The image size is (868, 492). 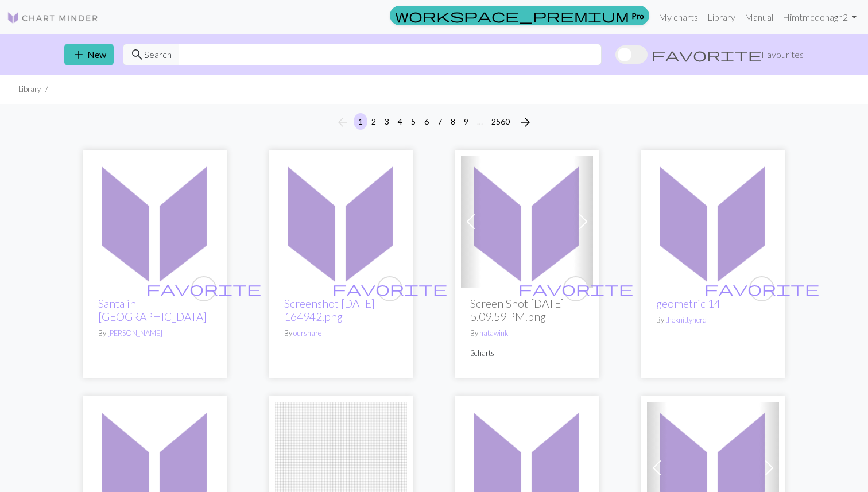 What do you see at coordinates (819, 17) in the screenshot?
I see `a: Himtmcdonagh2` at bounding box center [819, 17].